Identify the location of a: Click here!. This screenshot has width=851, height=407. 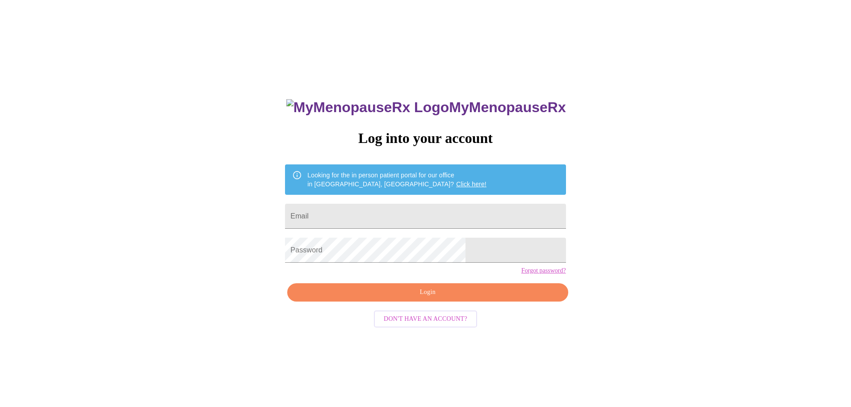
(471, 184).